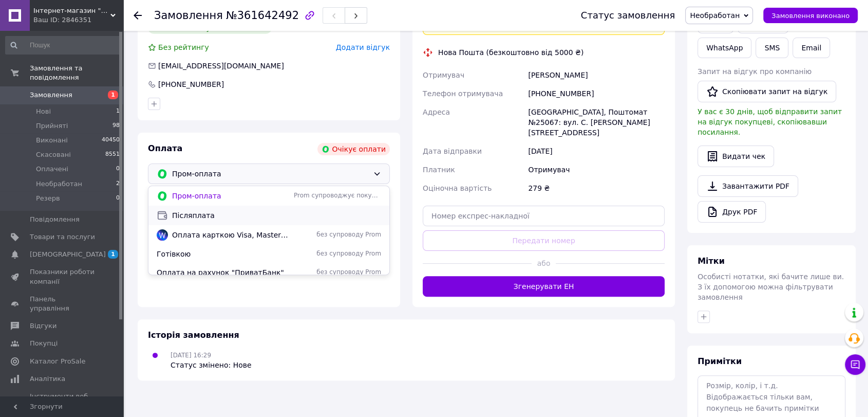 The width and height of the screenshot is (868, 417). What do you see at coordinates (223, 254) in the screenshot?
I see `span: Готівкою` at bounding box center [223, 254].